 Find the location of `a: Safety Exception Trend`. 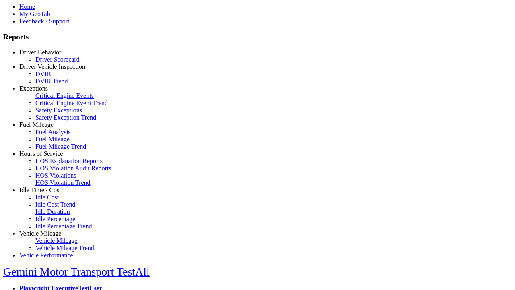

a: Safety Exception Trend is located at coordinates (66, 117).